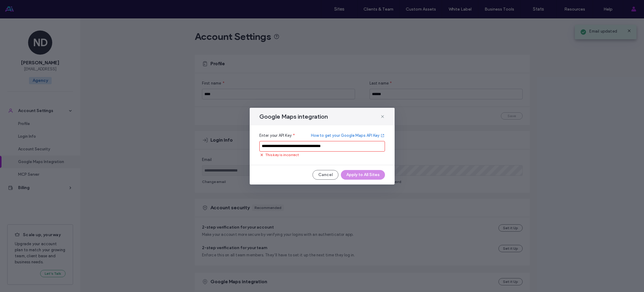 The width and height of the screenshot is (644, 292). What do you see at coordinates (348, 135) in the screenshot?
I see `a: How to get your Google Maps API Key` at bounding box center [348, 135].